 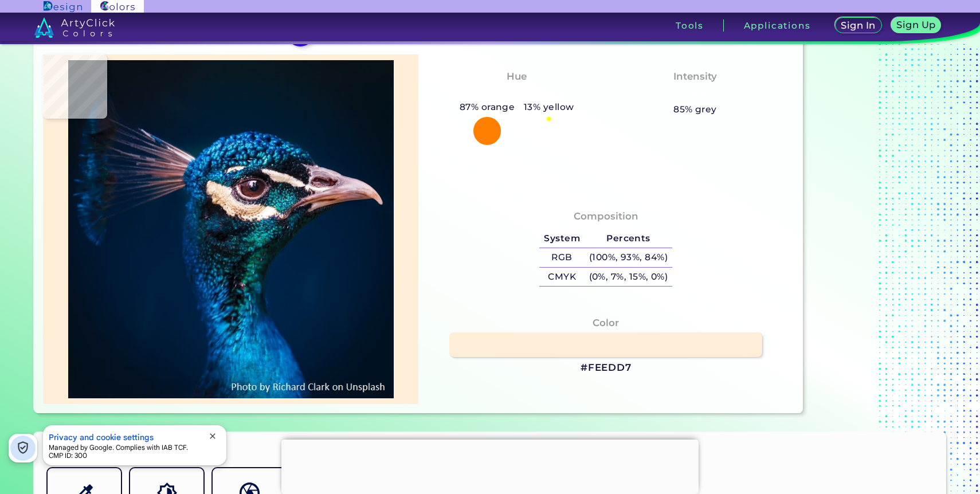 What do you see at coordinates (695, 93) in the screenshot?
I see `h3: Pale` at bounding box center [695, 93].